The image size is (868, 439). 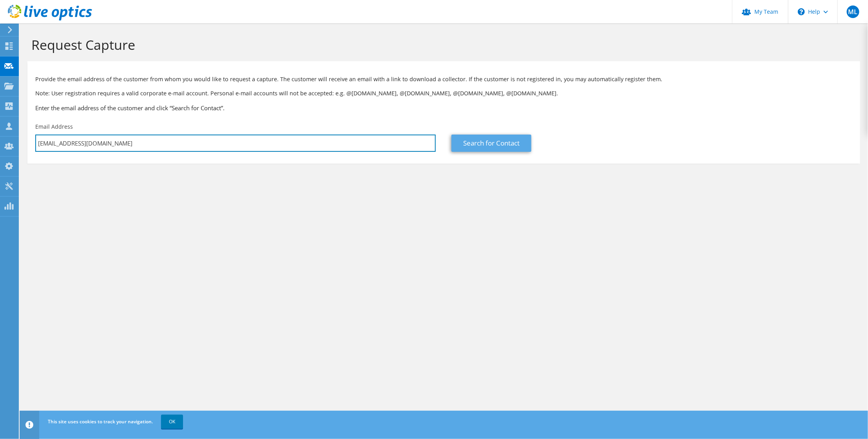 What do you see at coordinates (54, 127) in the screenshot?
I see `label: Email Address` at bounding box center [54, 127].